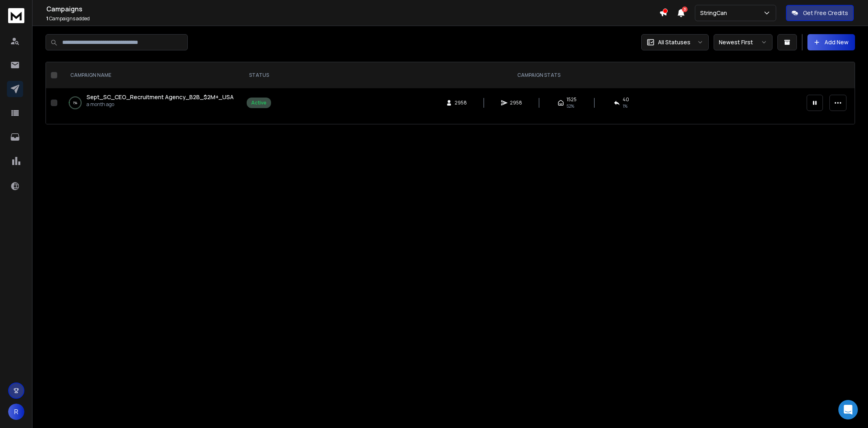 The height and width of the screenshot is (428, 868). Describe the element at coordinates (16, 412) in the screenshot. I see `span: R` at that location.